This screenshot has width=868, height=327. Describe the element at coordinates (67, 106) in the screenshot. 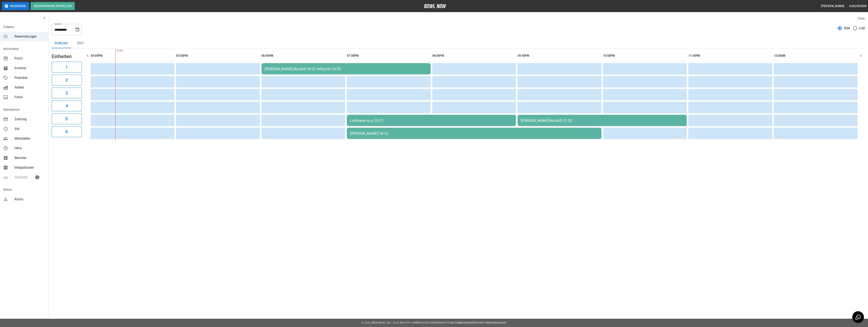

I see `button: 4` at that location.